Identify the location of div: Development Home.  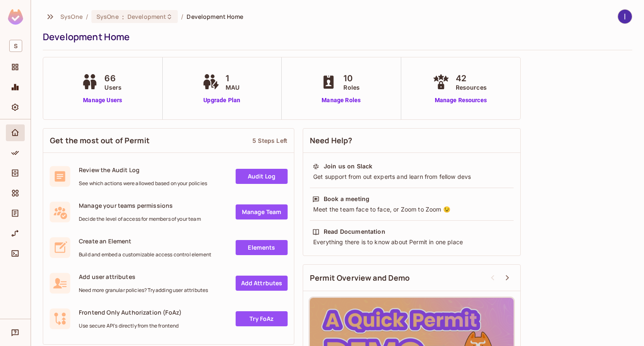
(335, 37).